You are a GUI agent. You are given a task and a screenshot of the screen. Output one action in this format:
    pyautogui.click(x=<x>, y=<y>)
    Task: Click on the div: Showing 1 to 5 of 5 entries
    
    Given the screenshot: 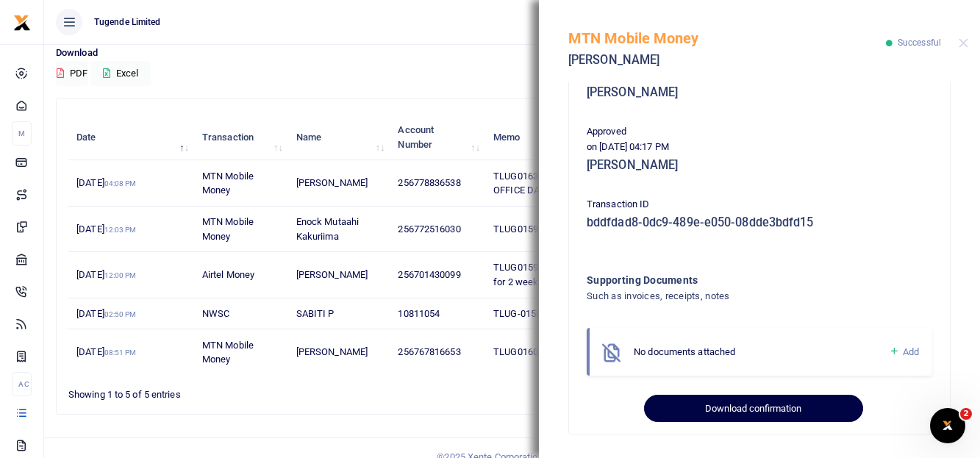 What is the action you would take?
    pyautogui.click(x=250, y=390)
    